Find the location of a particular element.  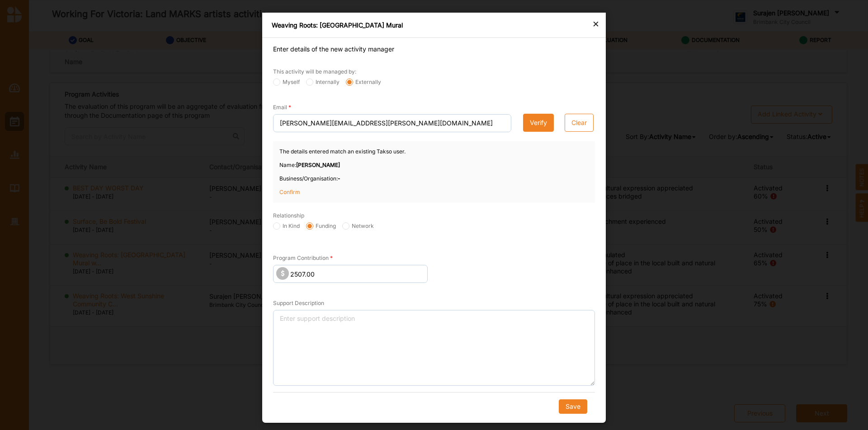

label: Email is located at coordinates (283, 108).